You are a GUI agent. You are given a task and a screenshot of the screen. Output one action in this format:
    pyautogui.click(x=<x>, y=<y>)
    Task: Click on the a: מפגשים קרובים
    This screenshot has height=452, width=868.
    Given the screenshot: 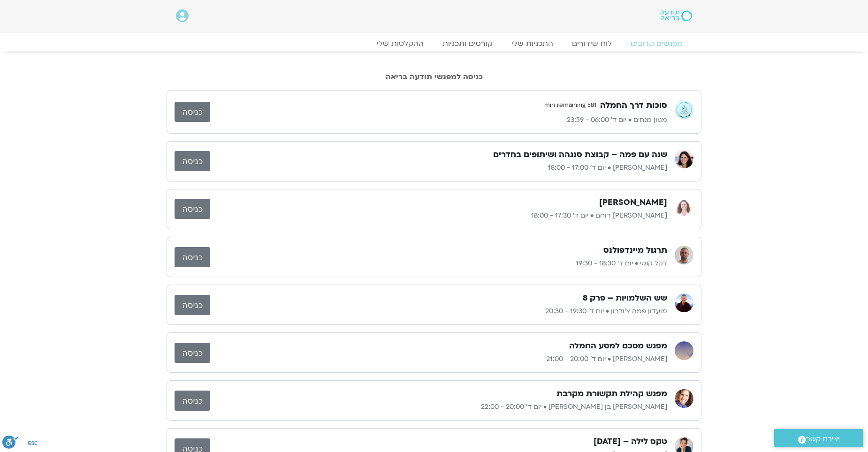 What is the action you would take?
    pyautogui.click(x=656, y=44)
    